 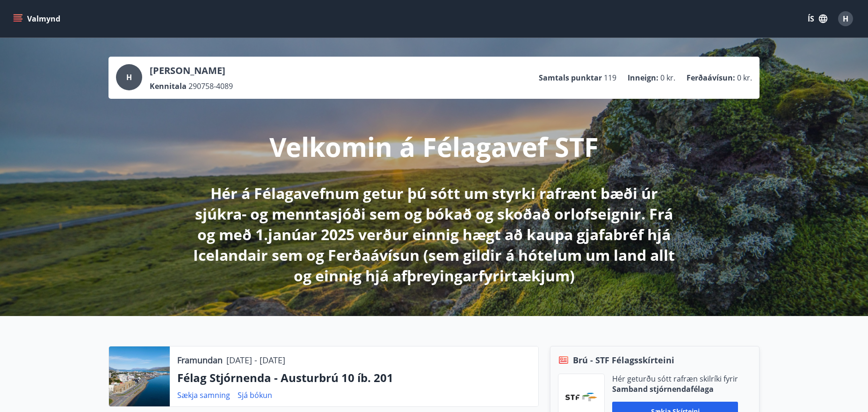 What do you see at coordinates (434, 234) in the screenshot?
I see `p: Hér á Félagavefnum getur þú sótt um styrki rafrænt bæði úr sjúkra- og menntasjóði sem og bókað og...` at bounding box center [434, 234].